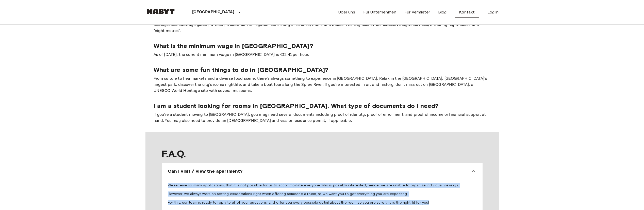  I want to click on a: Kontakt, so click(467, 13).